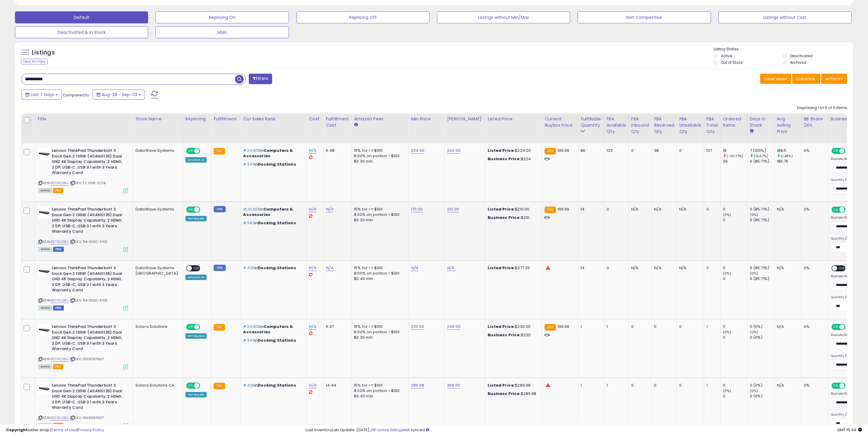 This screenshot has height=436, width=868. Describe the element at coordinates (513, 159) in the screenshot. I see `div: $224` at that location.